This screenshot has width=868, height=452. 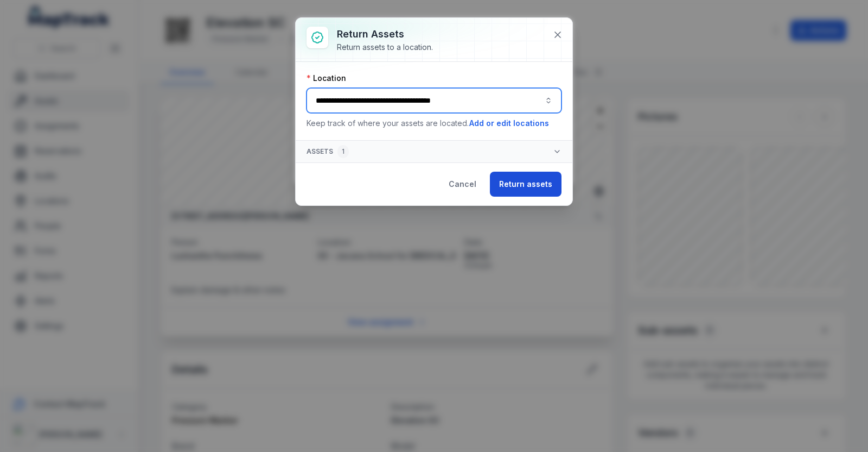 I want to click on div: Return assets to a location., so click(x=385, y=48).